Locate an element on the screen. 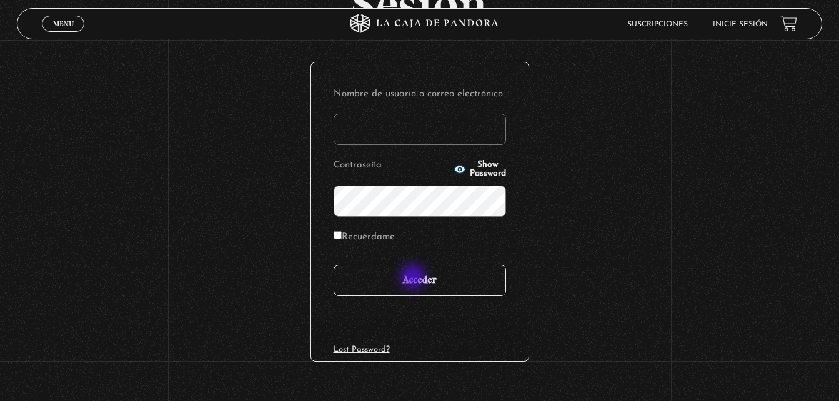  button: Show Password is located at coordinates (480, 169).